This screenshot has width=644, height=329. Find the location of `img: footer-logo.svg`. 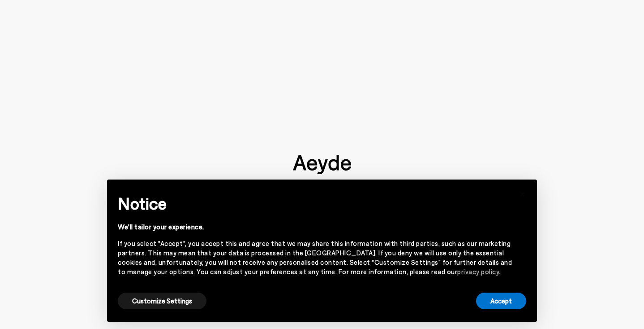

img: footer-logo.svg is located at coordinates (322, 164).